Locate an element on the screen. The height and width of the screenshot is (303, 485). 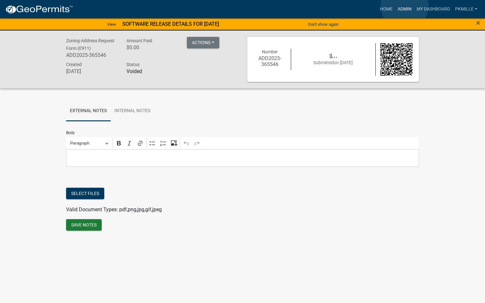
span: Number is located at coordinates (270, 52).